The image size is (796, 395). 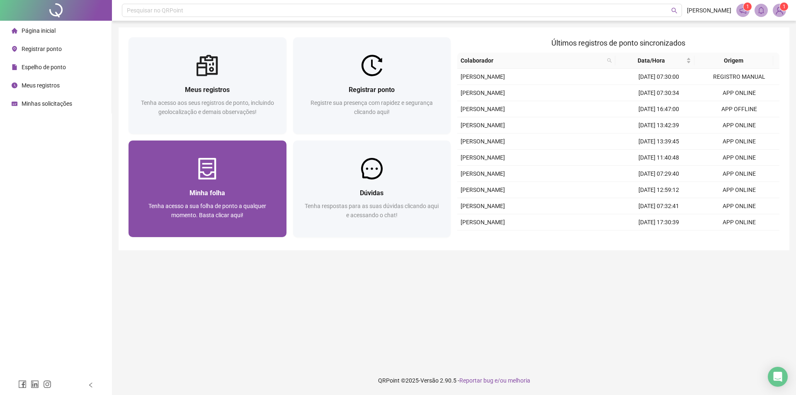 I want to click on span: Colaborador, so click(x=532, y=61).